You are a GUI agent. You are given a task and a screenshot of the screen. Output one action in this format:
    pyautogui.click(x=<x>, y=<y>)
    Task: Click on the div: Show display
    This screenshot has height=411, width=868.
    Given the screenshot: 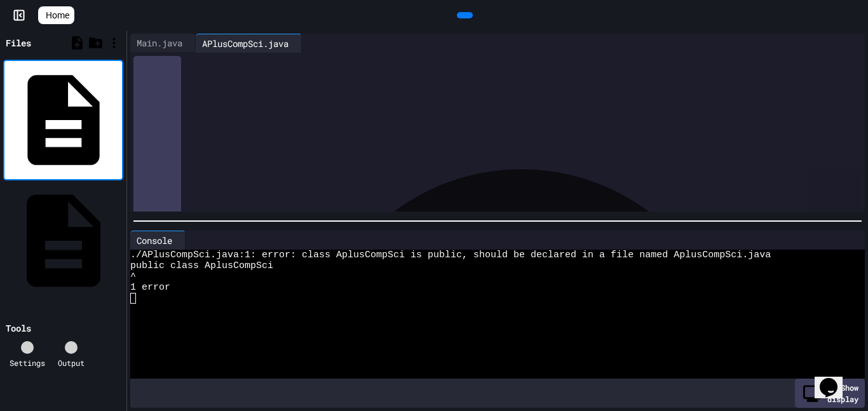 What is the action you would take?
    pyautogui.click(x=830, y=393)
    